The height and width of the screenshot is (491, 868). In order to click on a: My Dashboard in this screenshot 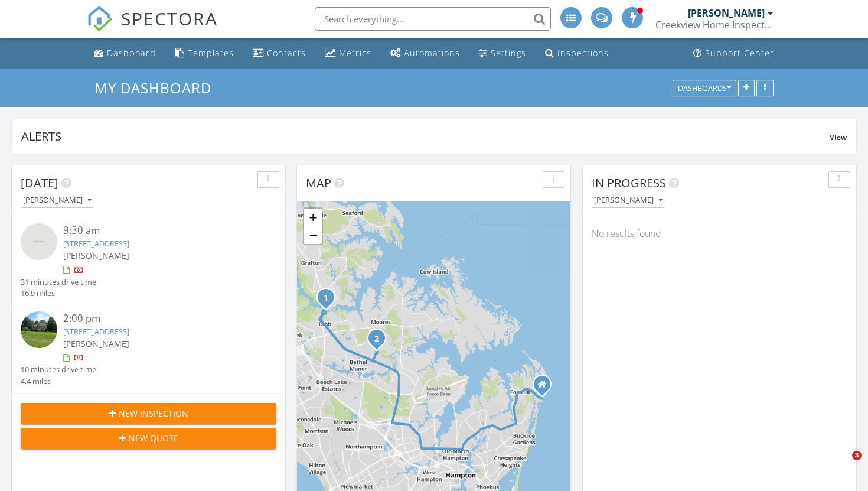, I will do `click(157, 88)`.